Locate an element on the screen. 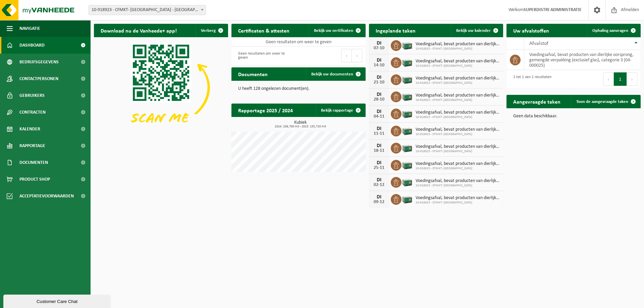  span: Verberg is located at coordinates (208, 30).